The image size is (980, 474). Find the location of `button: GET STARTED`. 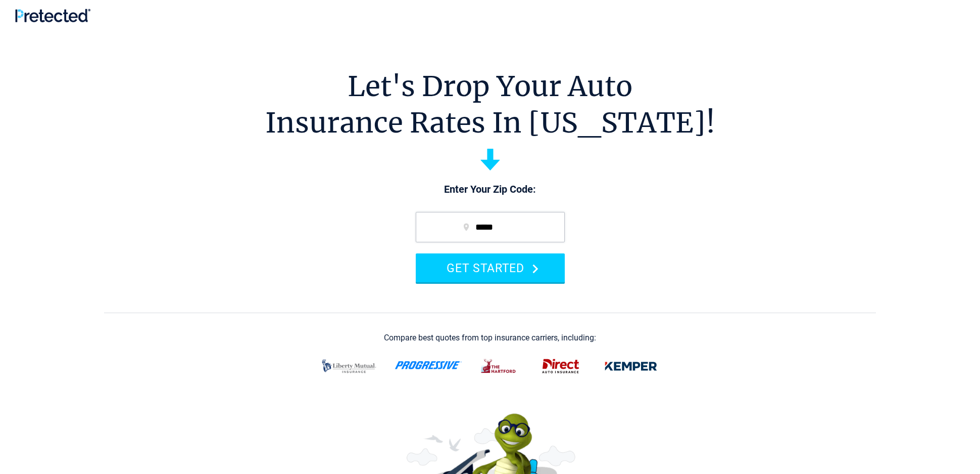

button: GET STARTED is located at coordinates (490, 267).